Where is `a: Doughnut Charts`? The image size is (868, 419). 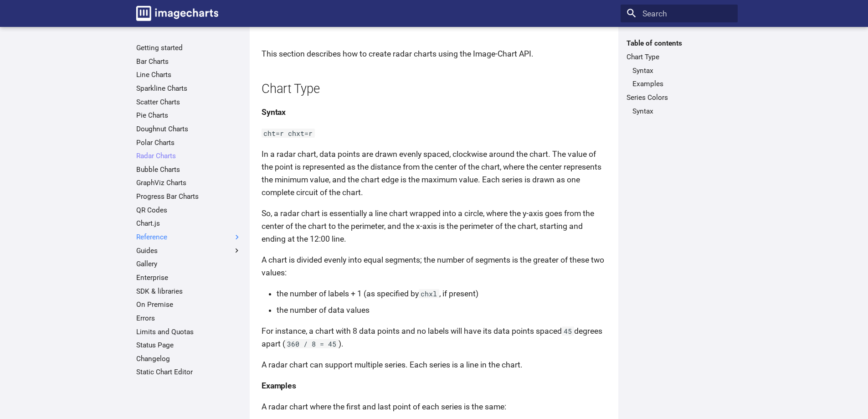 a: Doughnut Charts is located at coordinates (189, 129).